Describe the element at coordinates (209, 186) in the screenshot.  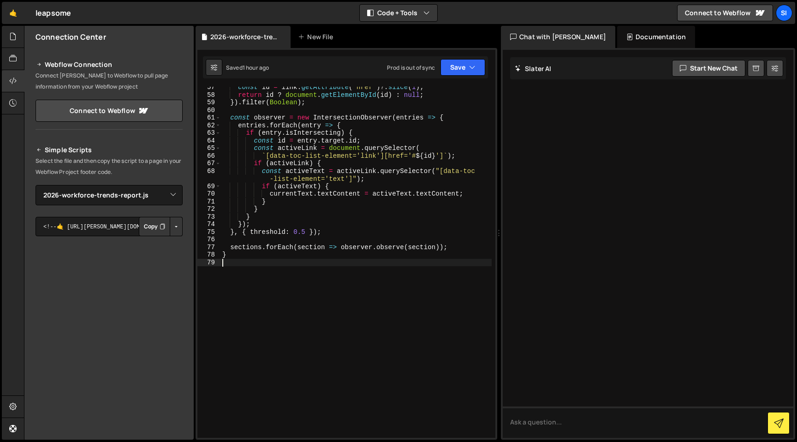
I see `div: 69` at that location.